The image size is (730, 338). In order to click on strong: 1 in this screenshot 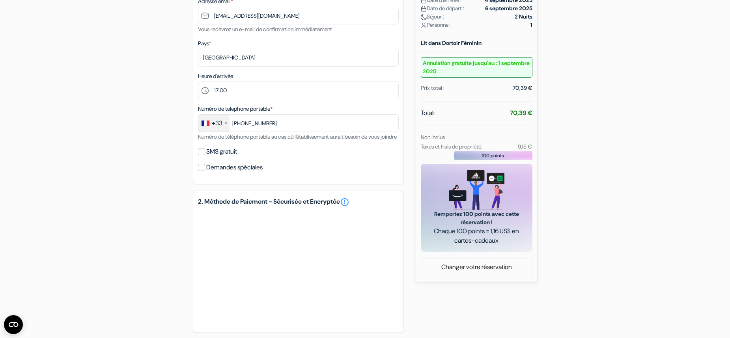, I will do `click(531, 25)`.